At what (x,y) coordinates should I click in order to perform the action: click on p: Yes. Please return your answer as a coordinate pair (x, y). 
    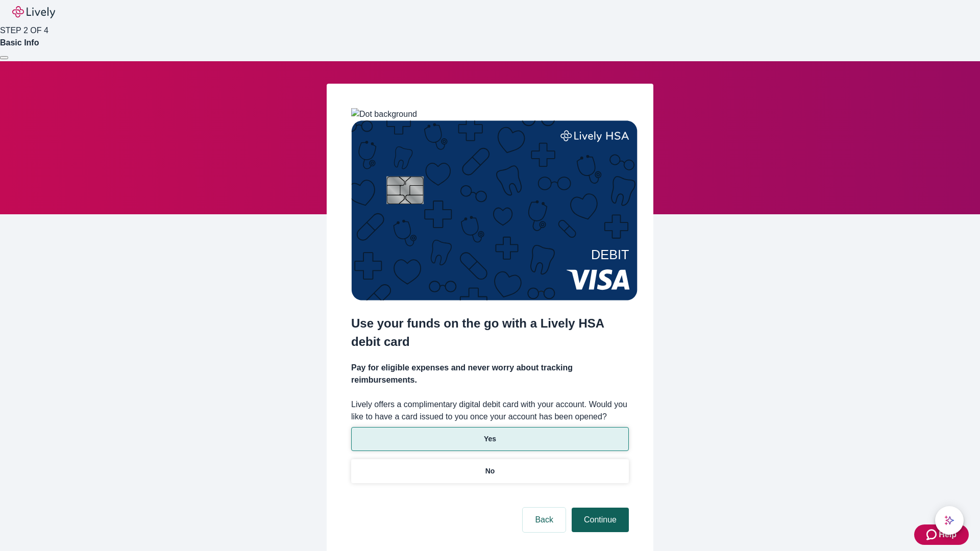
    Looking at the image, I should click on (490, 439).